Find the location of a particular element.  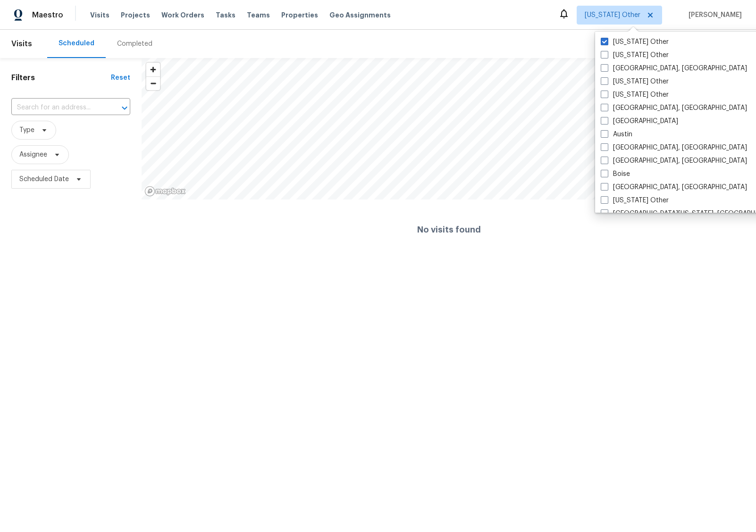

input: Search for an address... is located at coordinates (58, 108).